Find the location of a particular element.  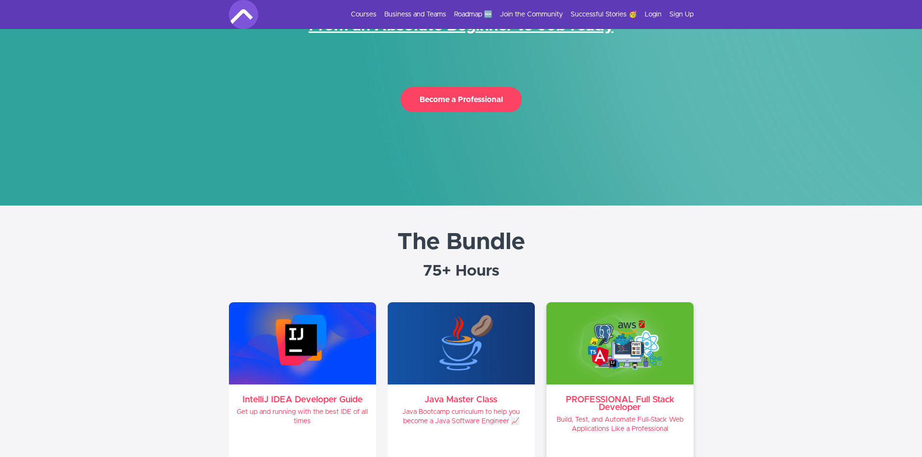

a: Sign Up is located at coordinates (681, 15).